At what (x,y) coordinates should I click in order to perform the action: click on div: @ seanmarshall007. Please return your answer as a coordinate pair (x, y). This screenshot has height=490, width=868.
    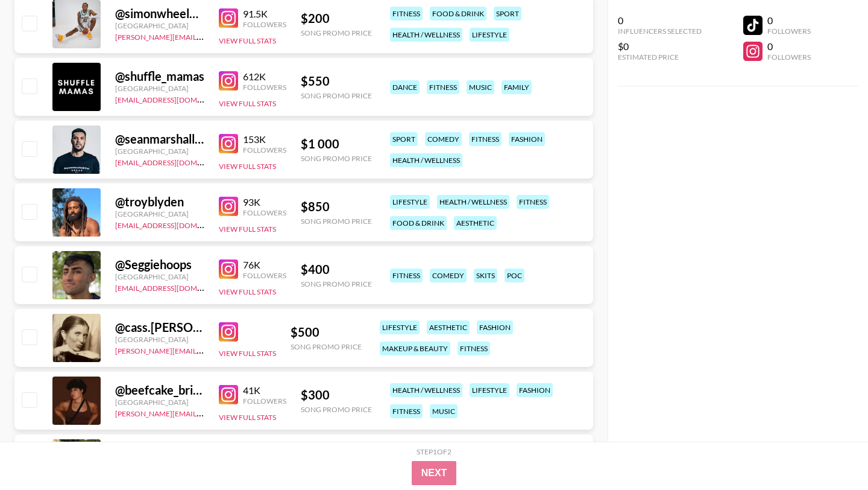
    Looking at the image, I should click on (160, 139).